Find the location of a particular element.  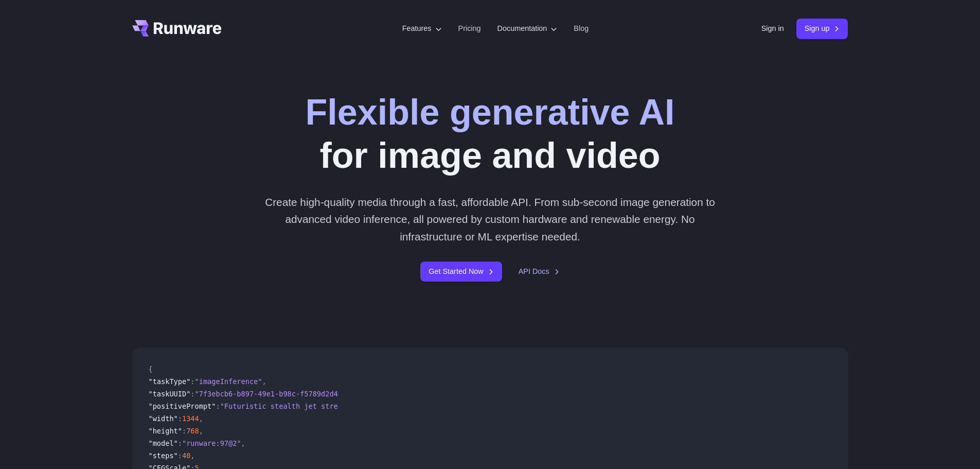

span: 1344 is located at coordinates (190, 419).